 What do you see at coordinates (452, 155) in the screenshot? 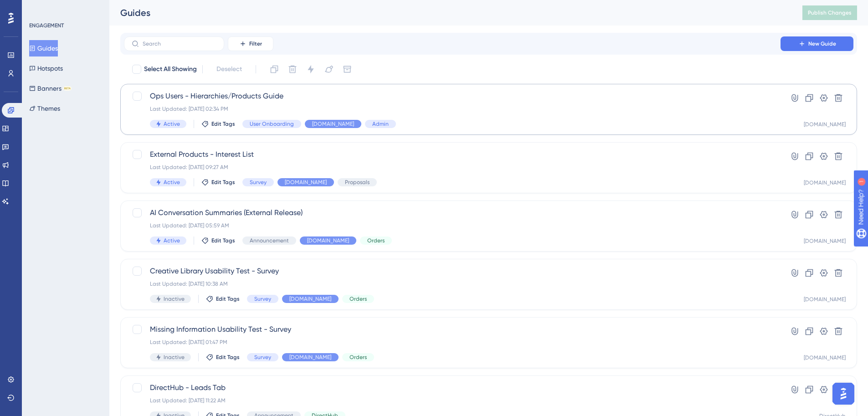
I see `span: External Products - Interest List` at bounding box center [452, 155].